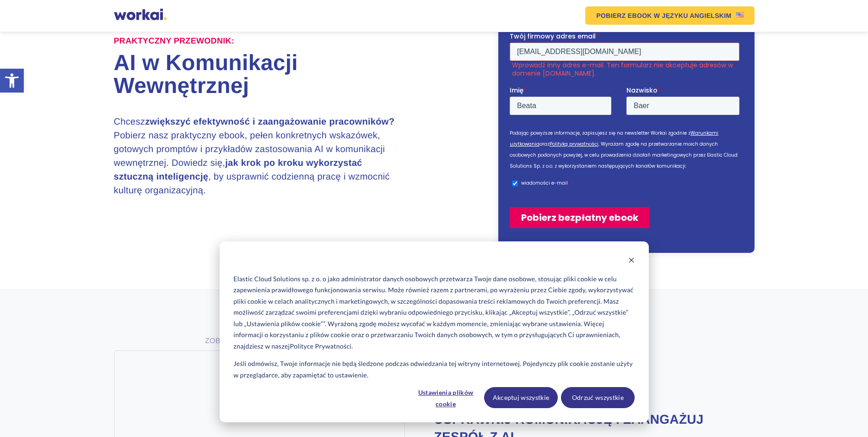 The width and height of the screenshot is (868, 437). I want to click on a: Polityce Prywatności., so click(322, 346).